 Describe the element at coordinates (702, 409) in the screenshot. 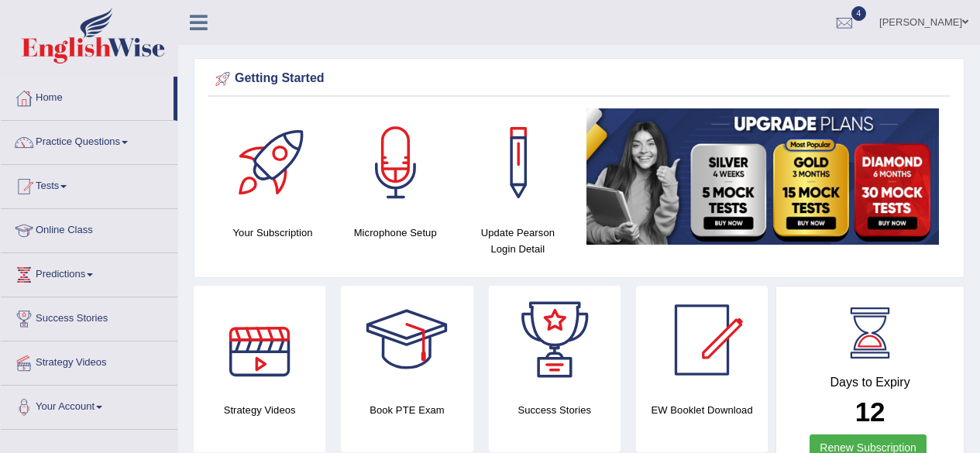

I see `h4: EW Booklet Download` at that location.